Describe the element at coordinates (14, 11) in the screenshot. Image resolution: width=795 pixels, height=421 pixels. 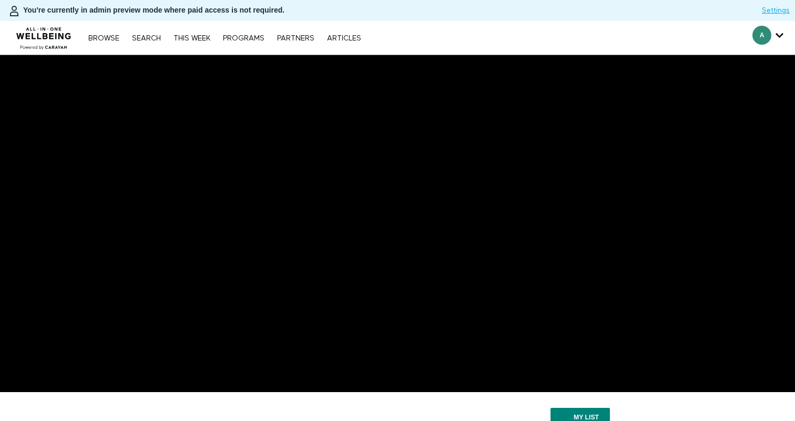
I see `img: person-bdfc0eaa9744423c596e6e1c01710c89950b1dff7c83b5d61d716cfd8139584f.svg` at that location.